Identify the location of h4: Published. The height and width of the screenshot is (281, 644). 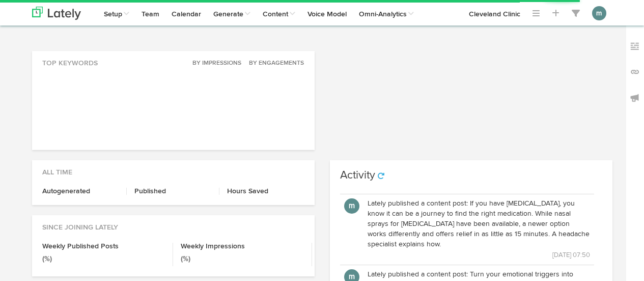
(173, 191).